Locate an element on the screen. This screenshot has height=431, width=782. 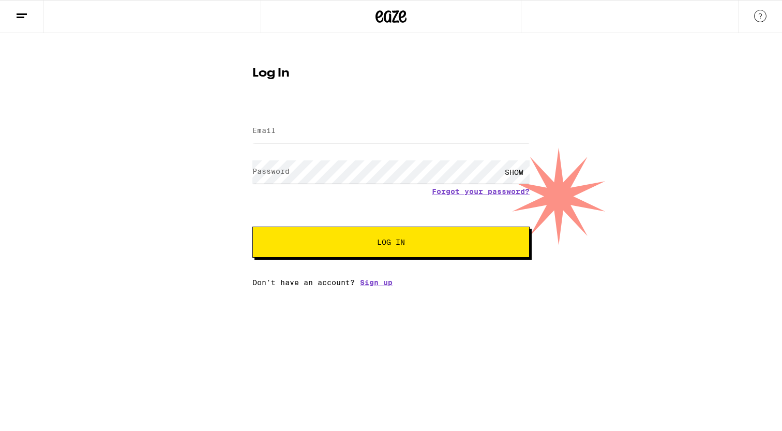
span: Log In is located at coordinates (391, 242).